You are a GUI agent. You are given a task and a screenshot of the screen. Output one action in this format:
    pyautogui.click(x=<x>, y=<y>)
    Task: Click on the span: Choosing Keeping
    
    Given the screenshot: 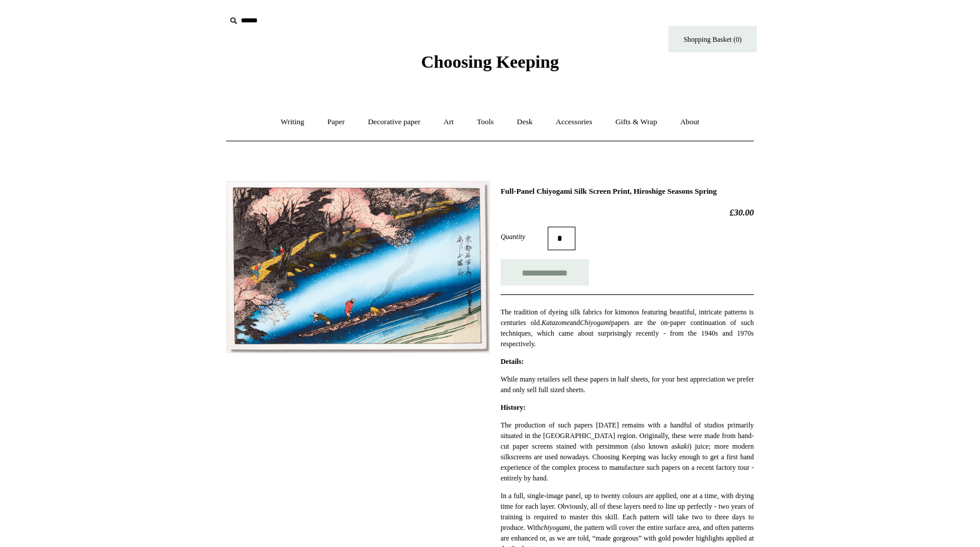 What is the action you would take?
    pyautogui.click(x=490, y=61)
    